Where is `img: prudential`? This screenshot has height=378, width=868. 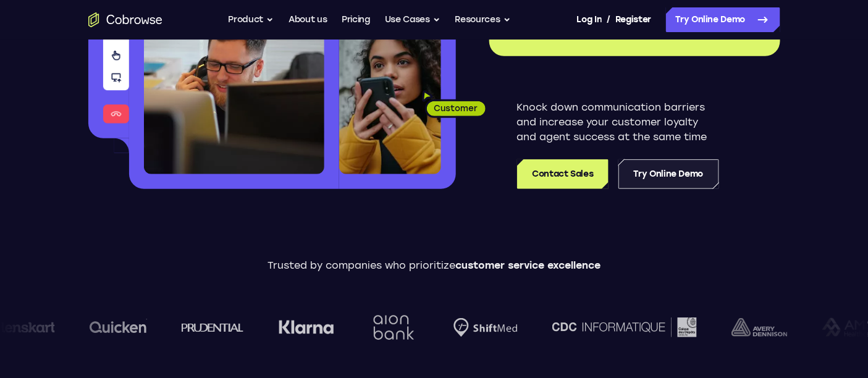
img: prudential is located at coordinates (203, 328).